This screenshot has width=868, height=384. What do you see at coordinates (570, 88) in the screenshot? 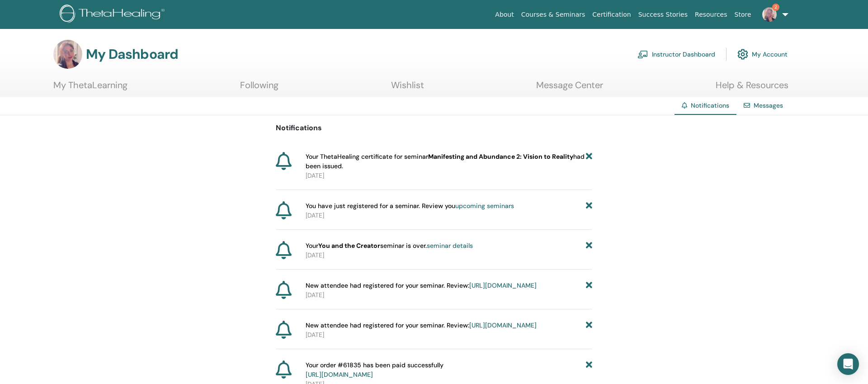
I see `a: Message Center` at bounding box center [570, 88].